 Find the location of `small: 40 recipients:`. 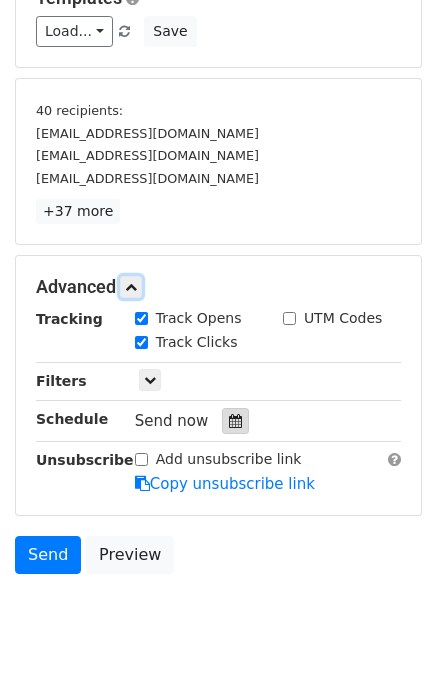

small: 40 recipients: is located at coordinates (79, 110).